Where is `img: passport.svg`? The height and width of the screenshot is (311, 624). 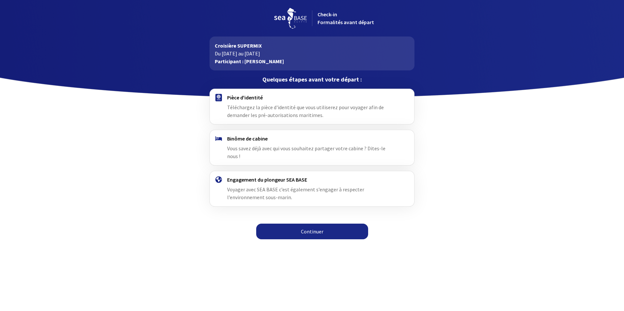 img: passport.svg is located at coordinates (219, 98).